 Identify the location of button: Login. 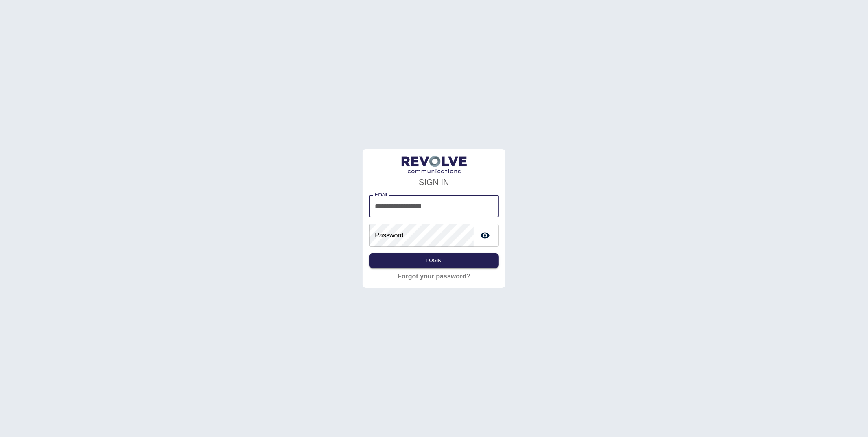
(434, 260).